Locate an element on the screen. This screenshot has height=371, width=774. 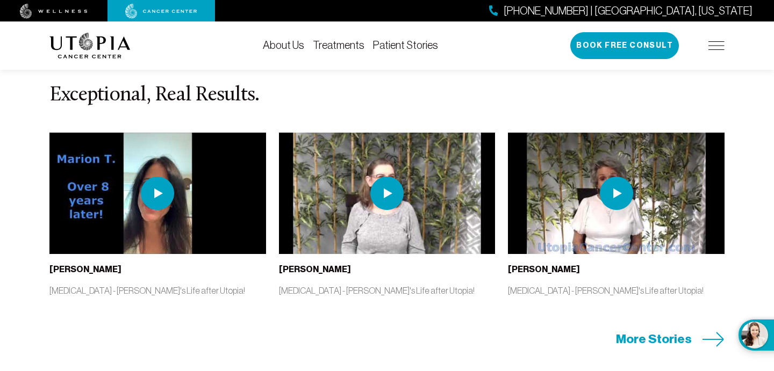
a: About Us is located at coordinates (283, 45).